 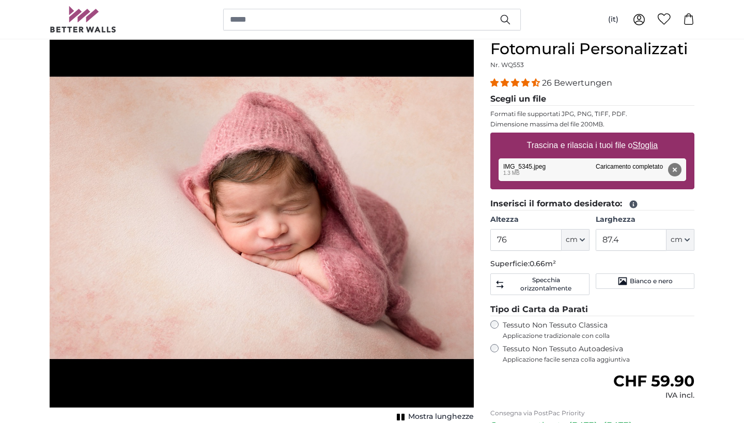 I want to click on button: (it), so click(x=613, y=20).